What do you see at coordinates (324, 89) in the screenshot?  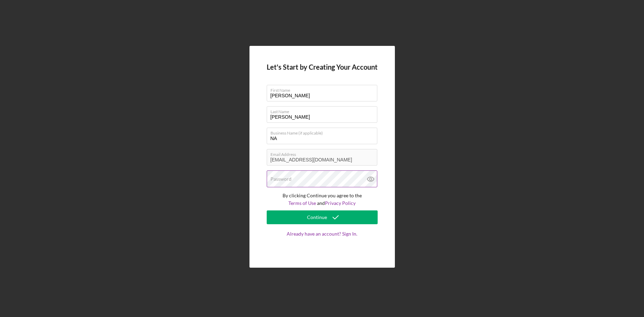 I see `label: First Name` at bounding box center [324, 89].